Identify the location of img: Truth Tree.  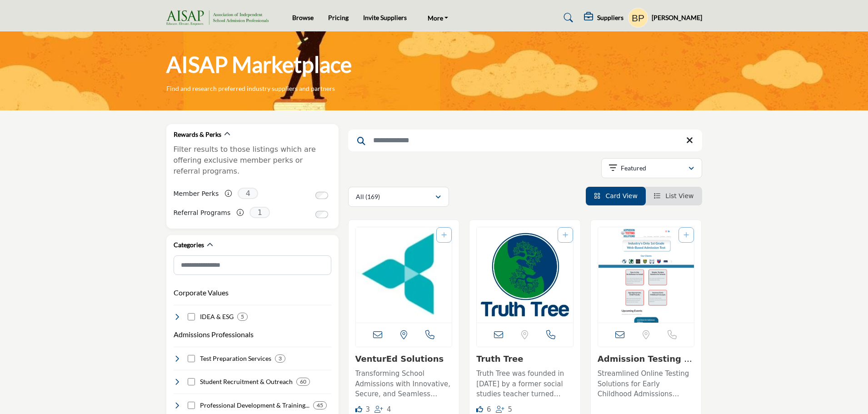
(525, 275).